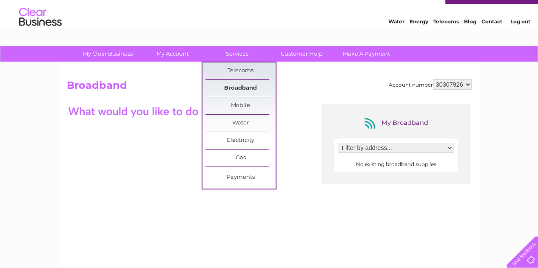  I want to click on a: Payments, so click(240, 178).